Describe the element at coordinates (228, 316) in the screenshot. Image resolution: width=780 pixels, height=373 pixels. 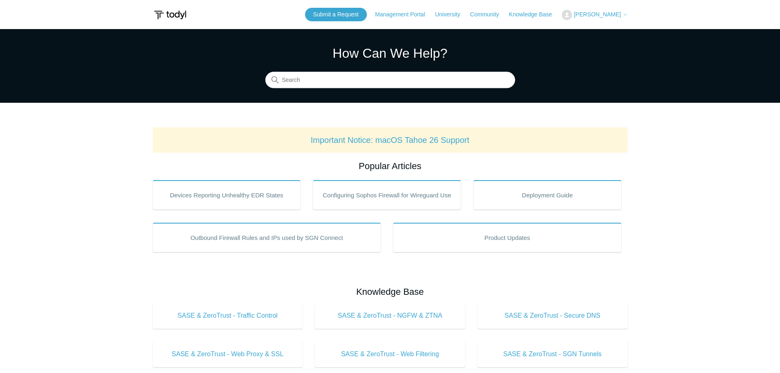
I see `span: SASE & ZeroTrust - Traffic Control` at that location.